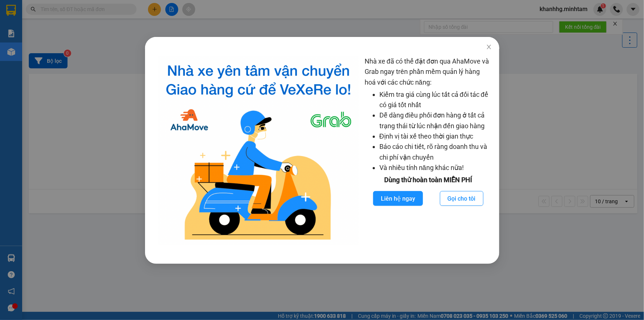 This screenshot has width=644, height=320. What do you see at coordinates (435, 100) in the screenshot?
I see `li: Kiểm tra giá cùng lúc tất cả đối tác để có giá tốt nhất` at bounding box center [435, 100].